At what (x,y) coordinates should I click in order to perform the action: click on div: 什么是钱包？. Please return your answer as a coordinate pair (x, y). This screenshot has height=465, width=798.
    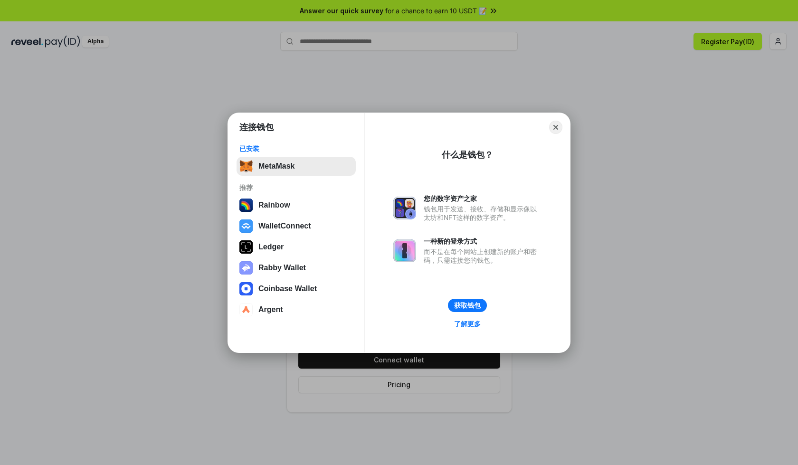
    Looking at the image, I should click on (467, 155).